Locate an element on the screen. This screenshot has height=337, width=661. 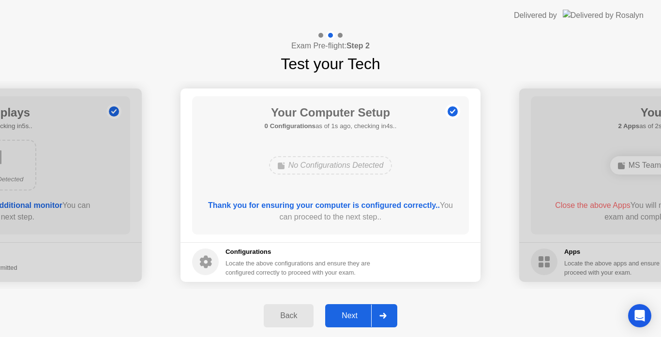
div: No Configurations Detected is located at coordinates (331, 166).